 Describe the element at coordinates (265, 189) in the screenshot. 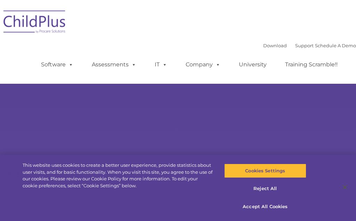

I see `button: Reject All` at that location.